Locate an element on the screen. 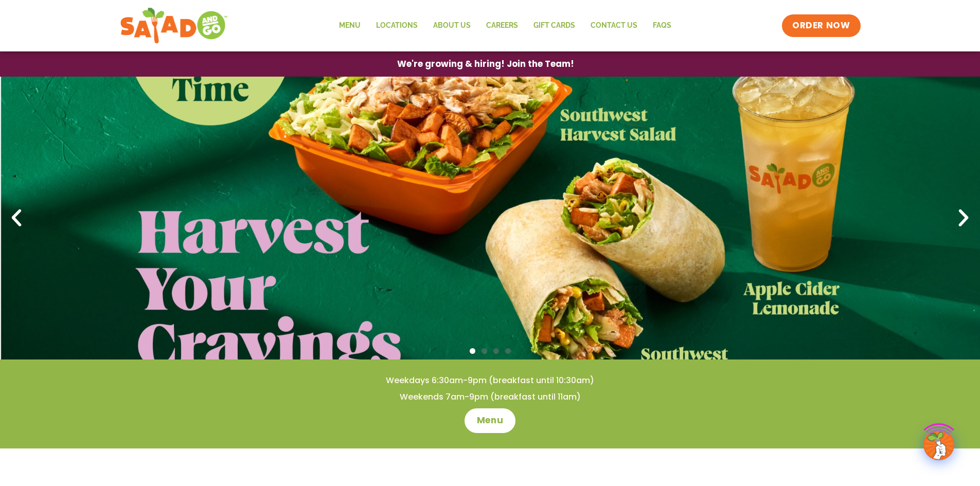 This screenshot has width=980, height=486. img: new-SAG-logo-768×292 is located at coordinates (174, 25).